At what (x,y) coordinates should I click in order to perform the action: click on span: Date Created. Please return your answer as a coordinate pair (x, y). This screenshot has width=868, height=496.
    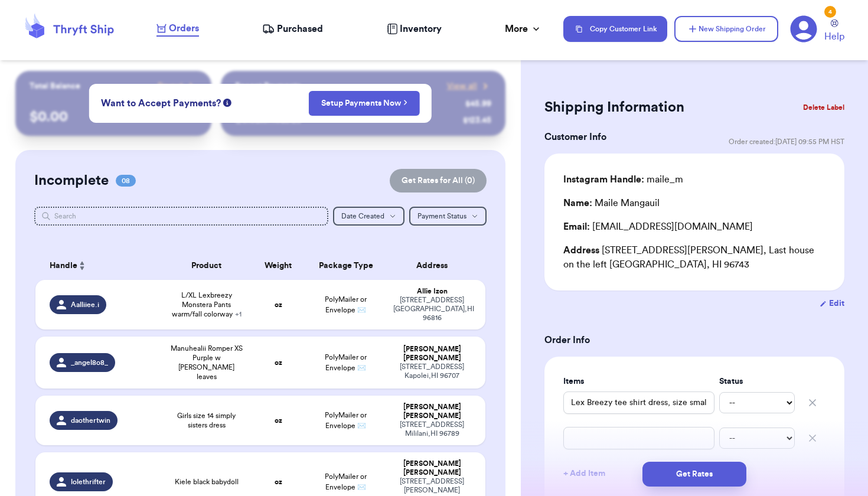
    Looking at the image, I should click on (363, 216).